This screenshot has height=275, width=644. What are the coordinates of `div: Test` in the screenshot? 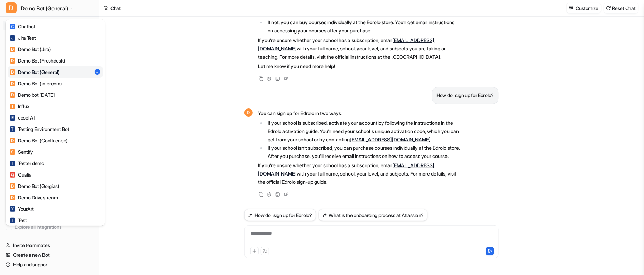 It's located at (18, 220).